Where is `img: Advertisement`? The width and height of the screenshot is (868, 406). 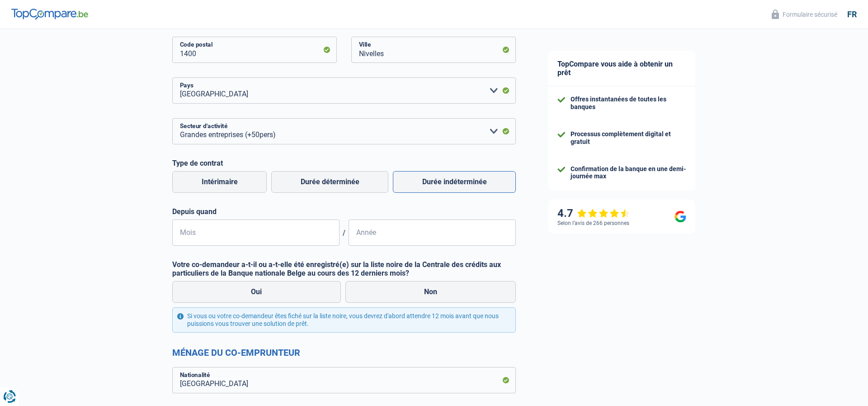 img: Advertisement is located at coordinates (2, 36).